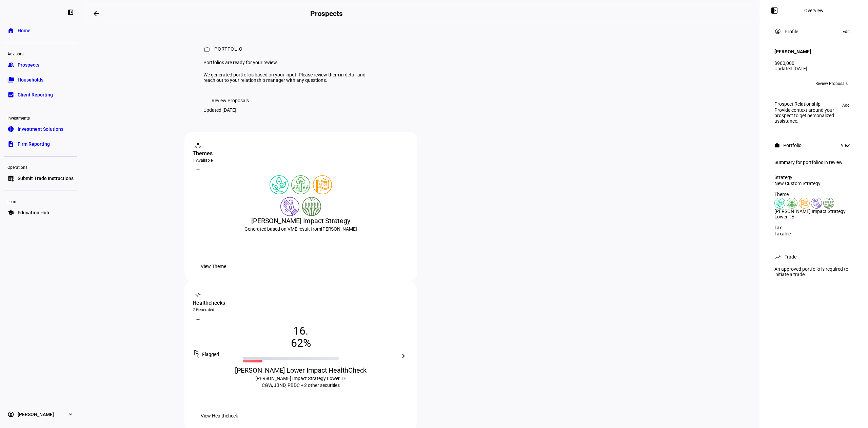  I want to click on eth-panel-overview-card-header: Profile, so click(814, 31).